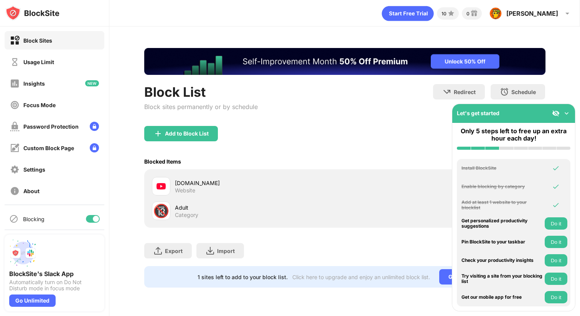  Describe the element at coordinates (49, 148) in the screenshot. I see `div: Custom Block Page` at that location.